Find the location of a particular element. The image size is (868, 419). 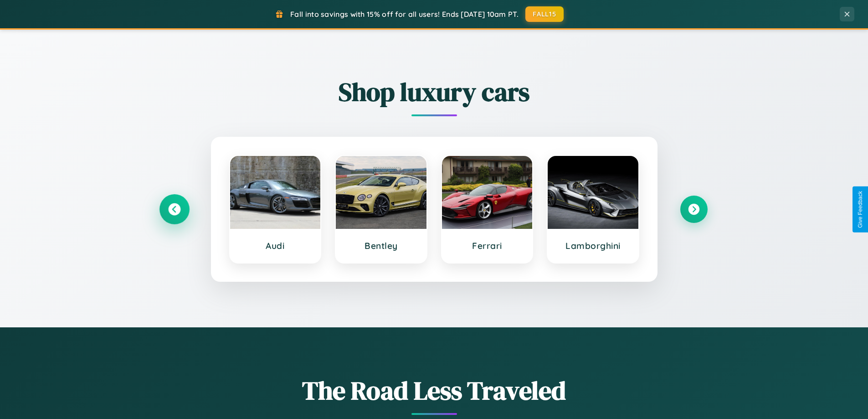

h2: Shop luxury cars is located at coordinates (434, 92).